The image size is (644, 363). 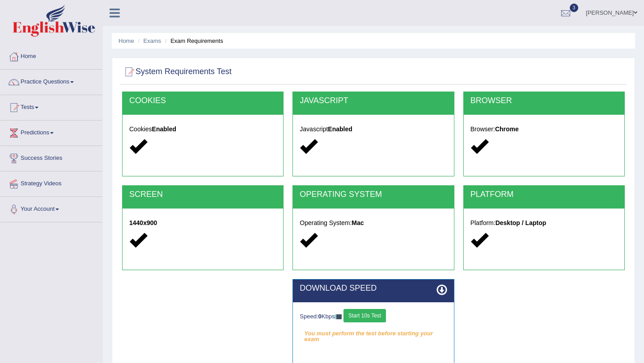 I want to click on a: Strategy Videos, so click(x=52, y=183).